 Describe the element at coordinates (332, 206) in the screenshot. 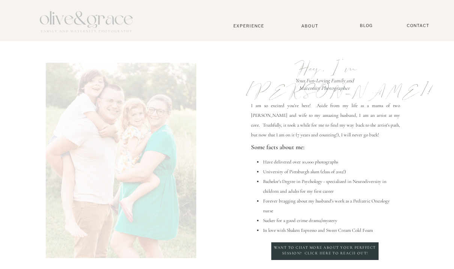

I see `li: Forever bragging about my husband's work as a Pediatric Oncology nurse` at that location.